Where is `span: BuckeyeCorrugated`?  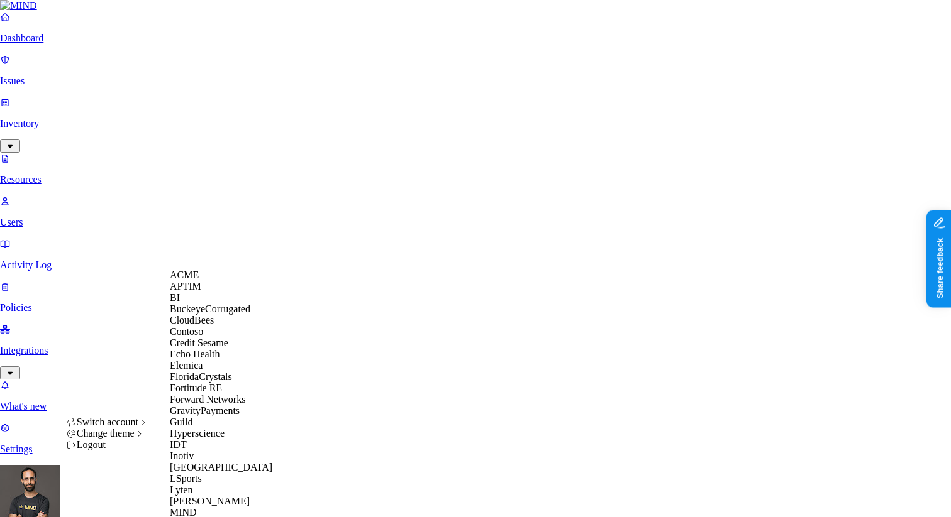
span: BuckeyeCorrugated is located at coordinates (210, 309).